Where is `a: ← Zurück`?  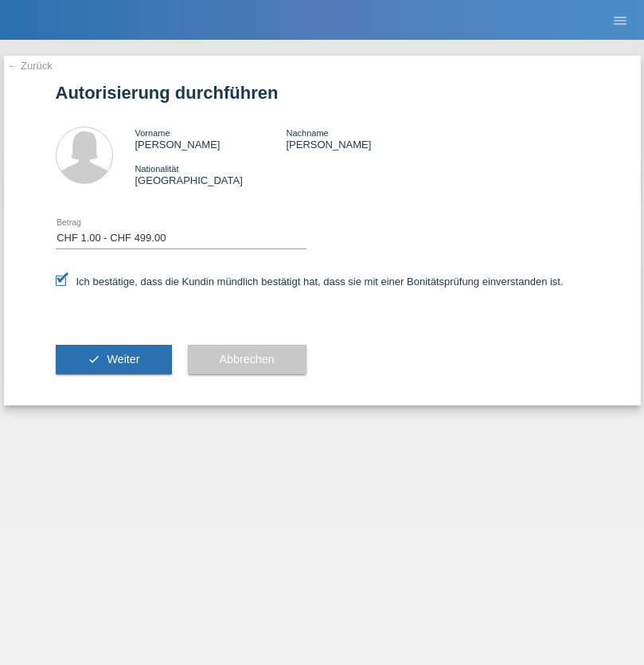
a: ← Zurück is located at coordinates (30, 65).